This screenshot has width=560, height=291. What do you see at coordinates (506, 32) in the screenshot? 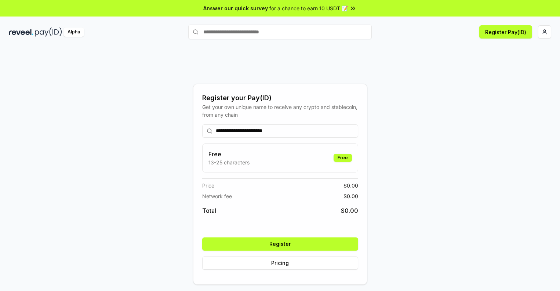
I see `button: Register Pay(ID)` at bounding box center [506, 32].